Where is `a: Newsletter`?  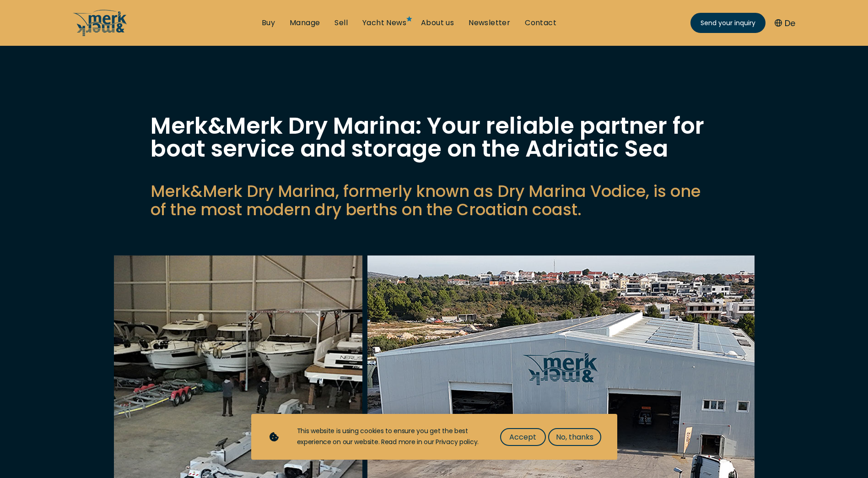 a: Newsletter is located at coordinates (489, 22).